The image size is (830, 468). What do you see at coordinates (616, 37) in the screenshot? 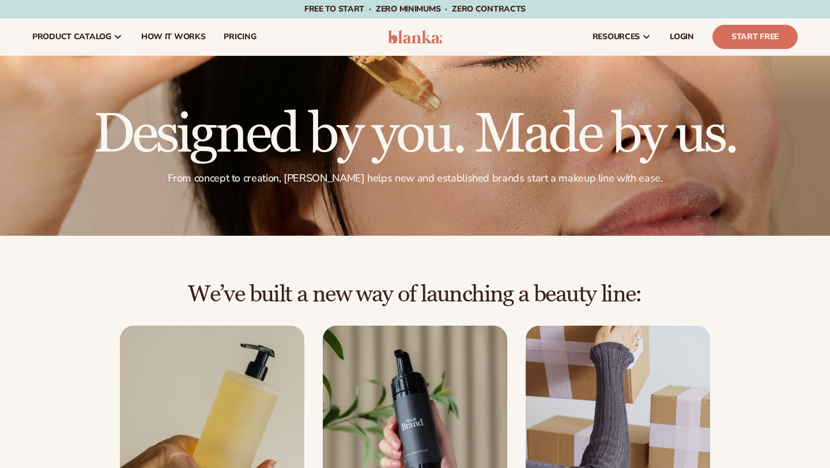
I see `span: resources` at bounding box center [616, 37].